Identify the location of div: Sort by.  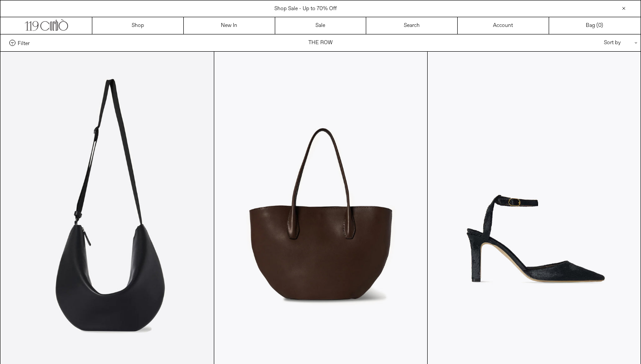
(592, 43).